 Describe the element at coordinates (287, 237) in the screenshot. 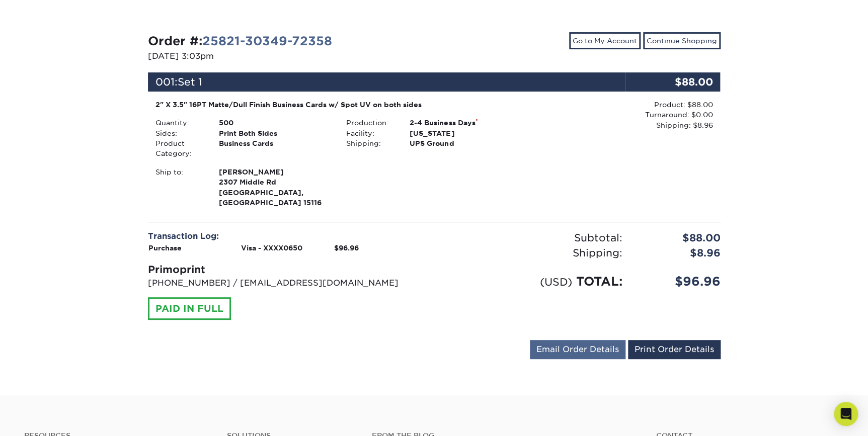

I see `div: Transaction Log:` at that location.